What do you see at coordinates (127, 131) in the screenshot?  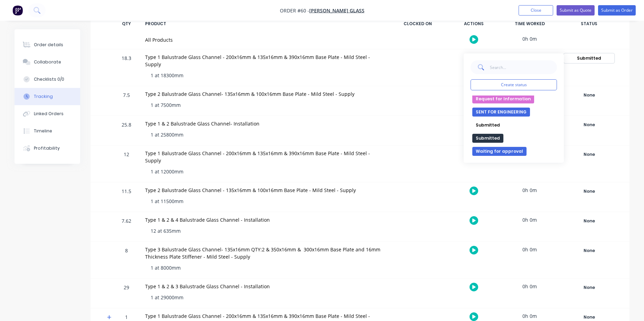 I see `div: 25.8` at bounding box center [127, 131].